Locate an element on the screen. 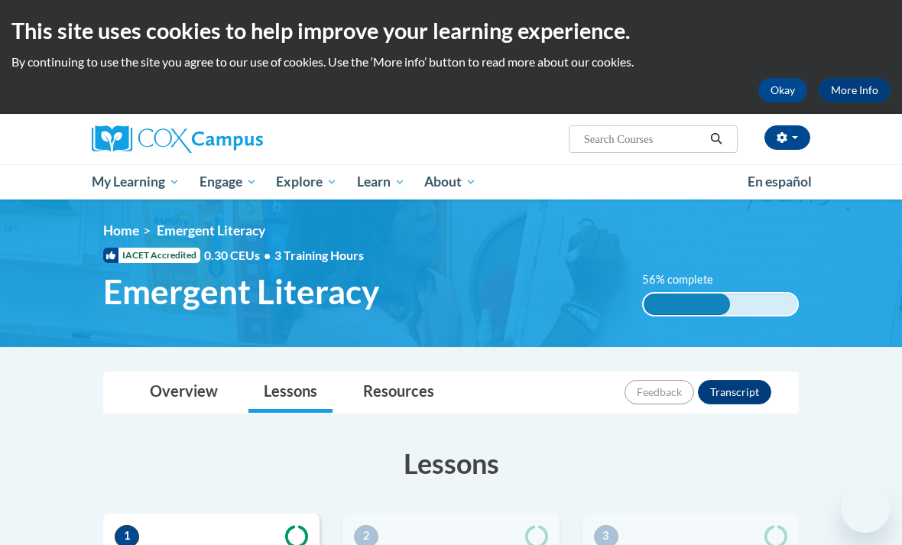  a: More Info is located at coordinates (854, 90).